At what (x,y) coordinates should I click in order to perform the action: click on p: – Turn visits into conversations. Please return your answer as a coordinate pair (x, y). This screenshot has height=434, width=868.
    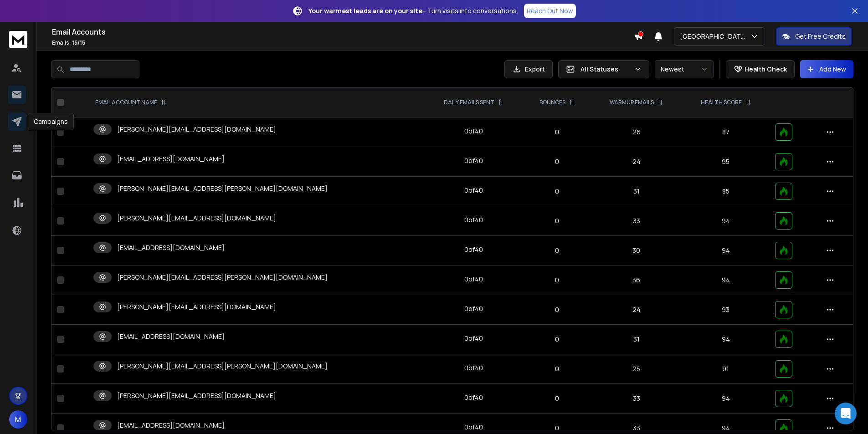
    Looking at the image, I should click on (412, 11).